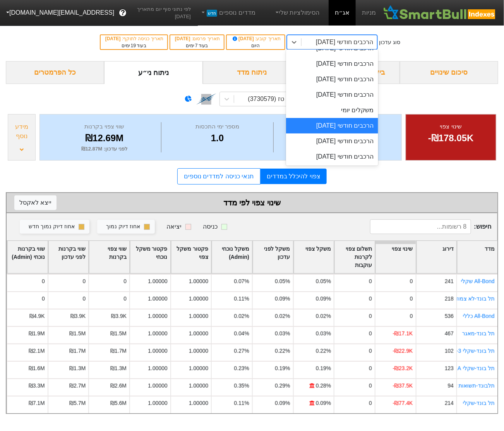 Image resolution: width=504 pixels, height=431 pixels. What do you see at coordinates (449, 368) in the screenshot?
I see `div: 123` at bounding box center [449, 368].